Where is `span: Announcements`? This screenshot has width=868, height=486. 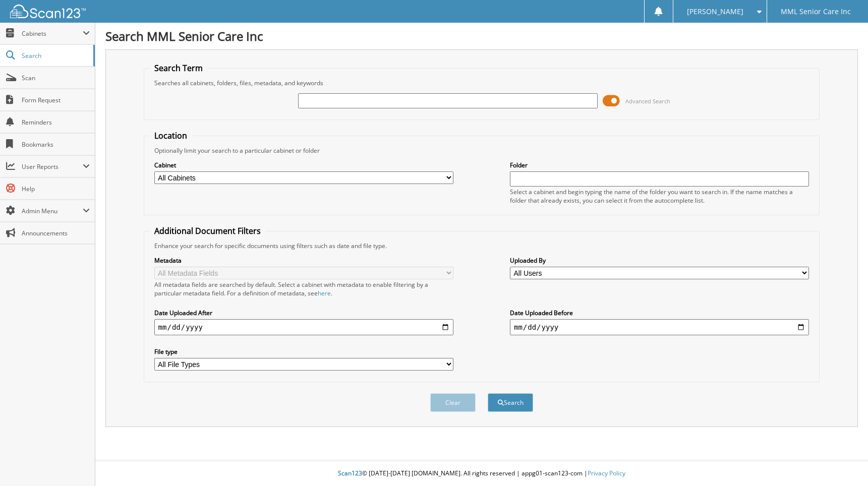 span: Announcements is located at coordinates (55, 233).